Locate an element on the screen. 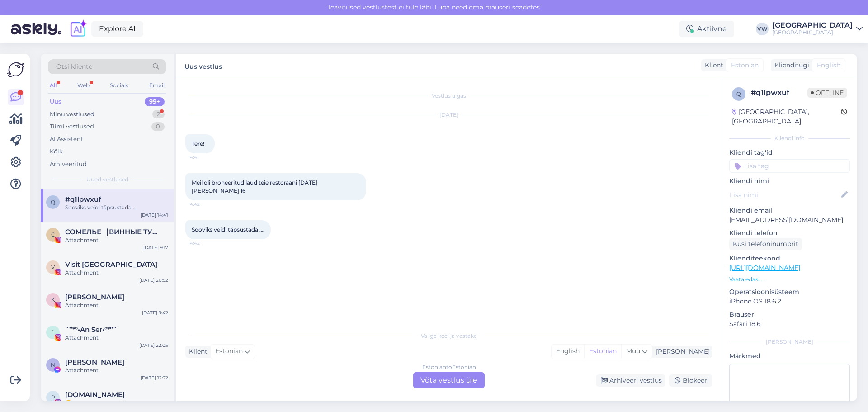 This screenshot has width=868, height=412. span: ˜”*°•An Ser•°*”˜ is located at coordinates (90, 329).